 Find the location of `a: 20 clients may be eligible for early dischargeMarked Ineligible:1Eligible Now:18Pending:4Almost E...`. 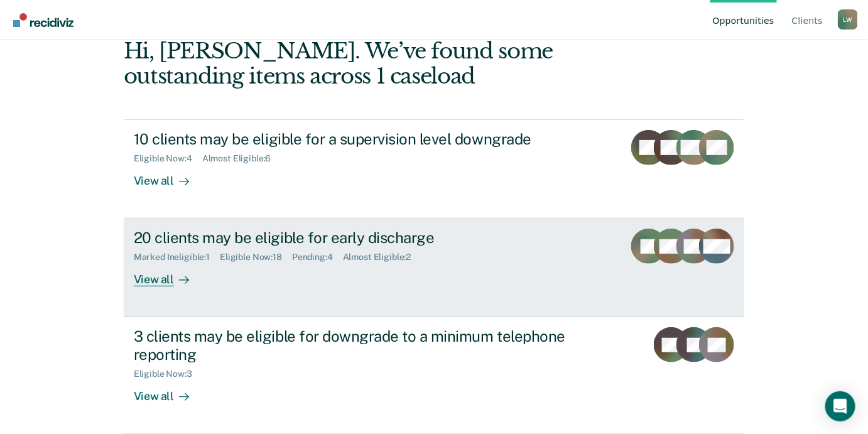

a: 20 clients may be eligible for early dischargeMarked Ineligible:1Eligible Now:18Pending:4Almost E... is located at coordinates (434, 267).